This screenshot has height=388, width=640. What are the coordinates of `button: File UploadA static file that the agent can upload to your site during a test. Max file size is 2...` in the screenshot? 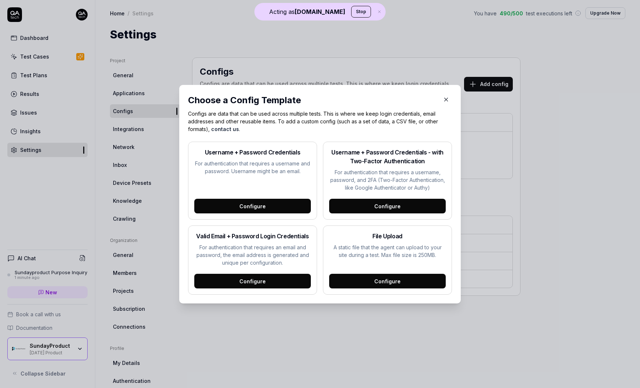 It's located at (387, 260).